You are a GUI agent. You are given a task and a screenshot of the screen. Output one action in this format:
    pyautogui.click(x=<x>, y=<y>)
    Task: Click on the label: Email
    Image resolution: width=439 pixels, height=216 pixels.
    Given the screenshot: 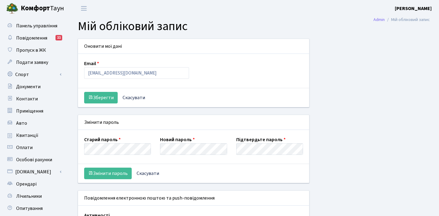 What is the action you would take?
    pyautogui.click(x=91, y=64)
    